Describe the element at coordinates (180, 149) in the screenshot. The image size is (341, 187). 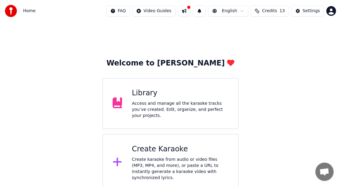
I see `div: Create Karaoke` at that location.